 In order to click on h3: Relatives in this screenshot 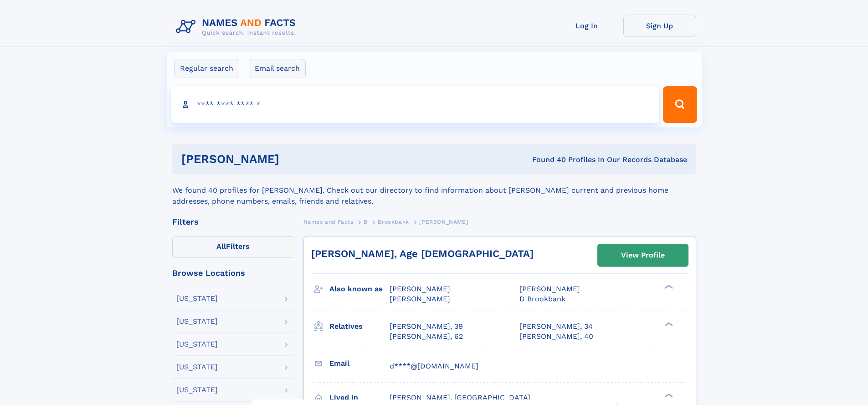, I will do `click(360, 327)`.